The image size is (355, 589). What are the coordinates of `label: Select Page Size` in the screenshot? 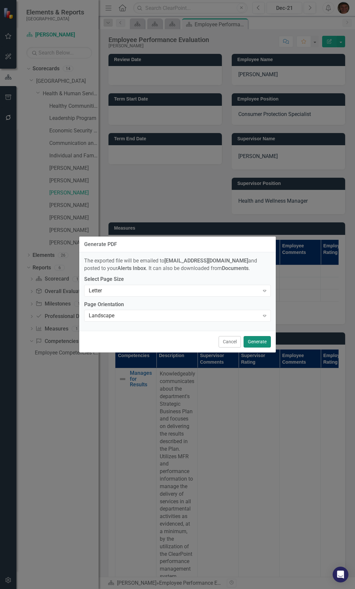 It's located at (177, 279).